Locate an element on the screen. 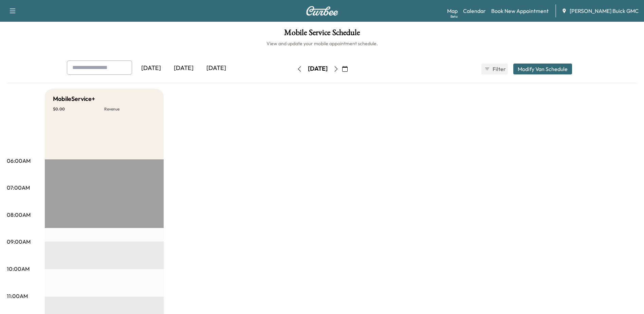  p: Revenue is located at coordinates (130, 109).